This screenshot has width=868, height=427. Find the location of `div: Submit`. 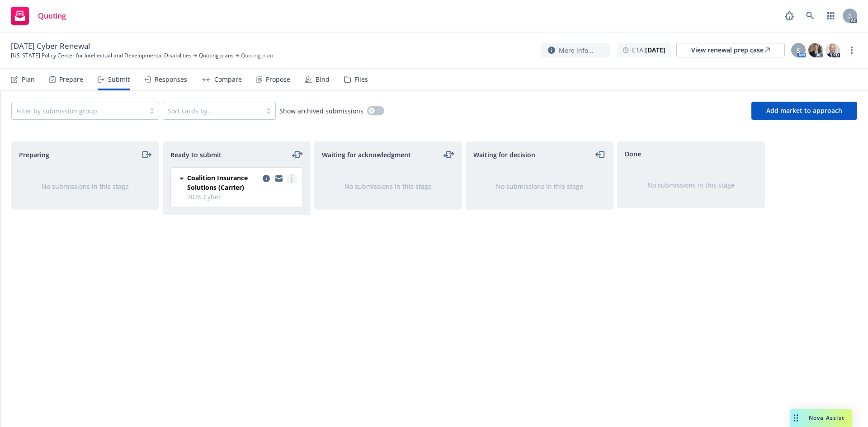

div: Submit is located at coordinates (119, 80).